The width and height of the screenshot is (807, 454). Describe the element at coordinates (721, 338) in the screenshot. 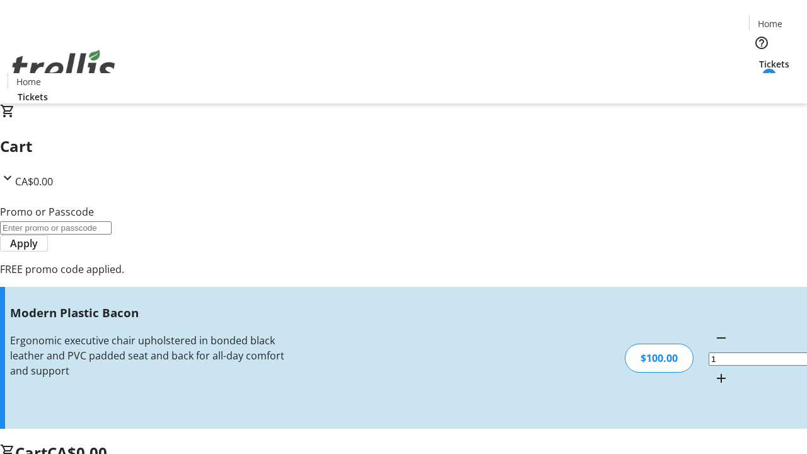

I see `button: Decrement by one` at that location.